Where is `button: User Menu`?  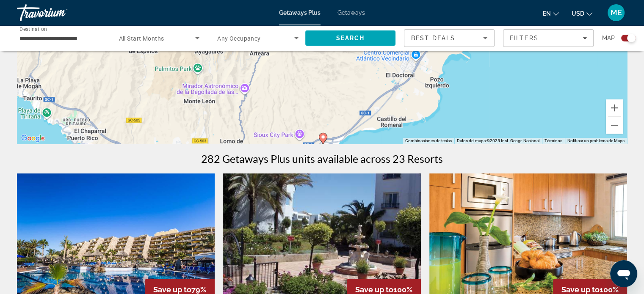 button: User Menu is located at coordinates (616, 13).